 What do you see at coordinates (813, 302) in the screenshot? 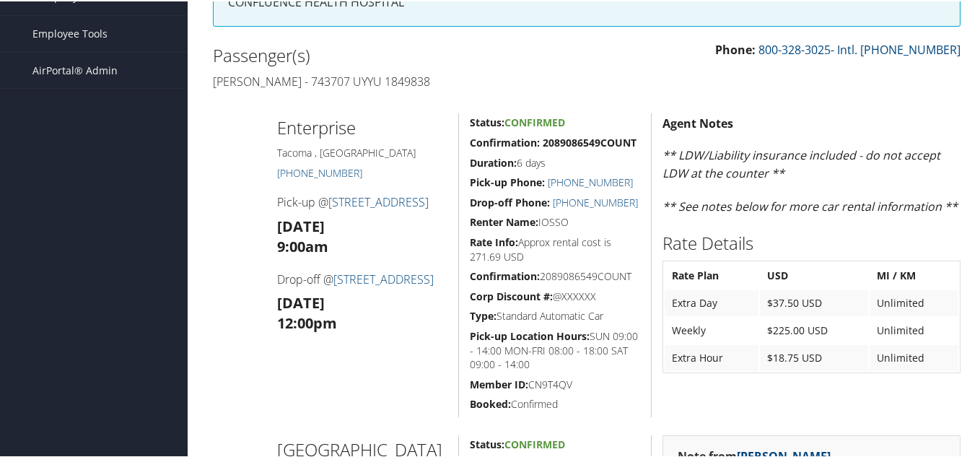
I see `td: $37.50 USD` at bounding box center [813, 302].